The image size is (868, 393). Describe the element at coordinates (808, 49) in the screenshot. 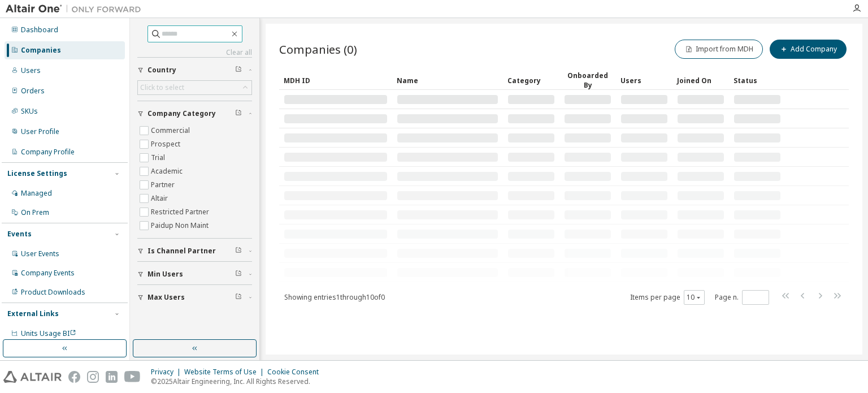

I see `button: Add Company` at that location.